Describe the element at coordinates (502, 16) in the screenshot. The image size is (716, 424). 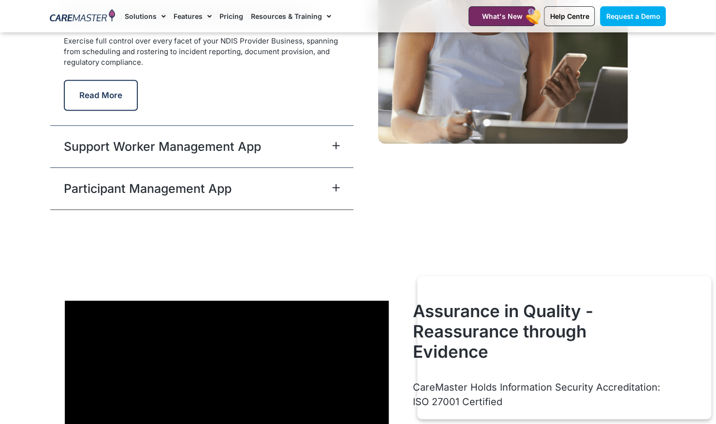
I see `a: What's New` at that location.